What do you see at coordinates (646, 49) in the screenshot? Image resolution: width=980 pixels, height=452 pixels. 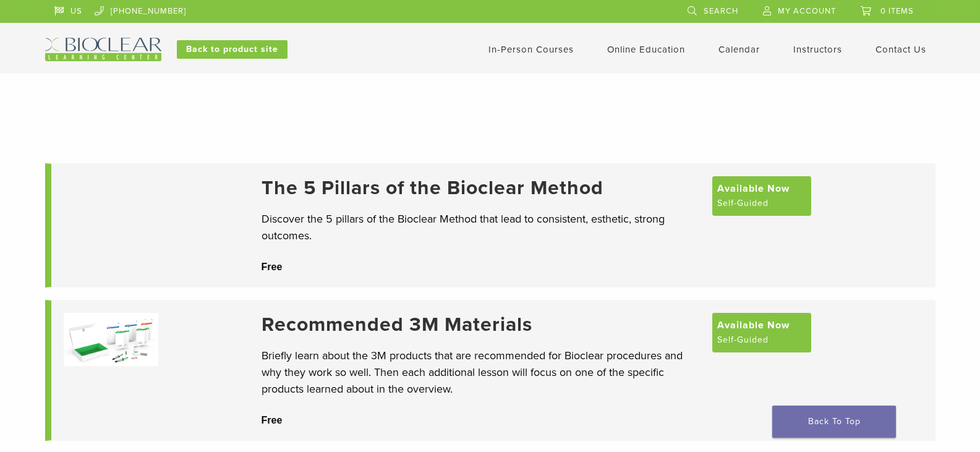 I see `a: Online Education` at bounding box center [646, 49].